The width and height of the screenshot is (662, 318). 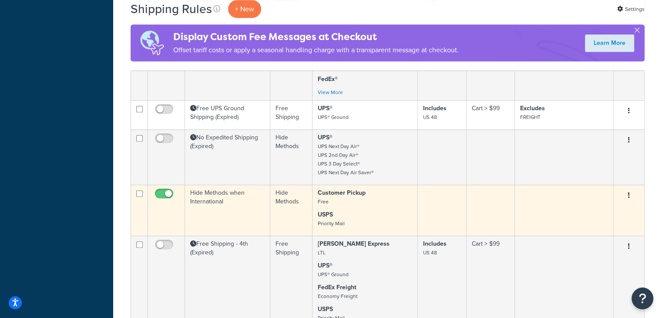 I want to click on small: Priority Mail, so click(x=331, y=223).